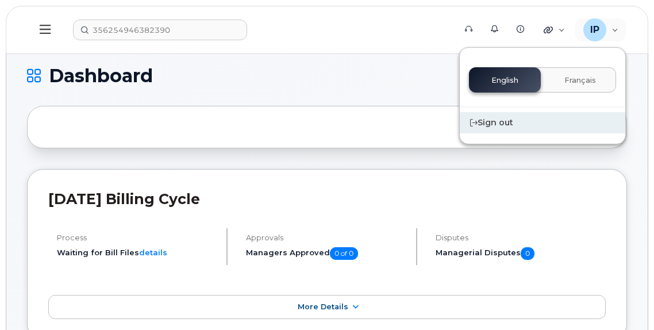 The width and height of the screenshot is (654, 330). Describe the element at coordinates (153, 252) in the screenshot. I see `a: details` at that location.